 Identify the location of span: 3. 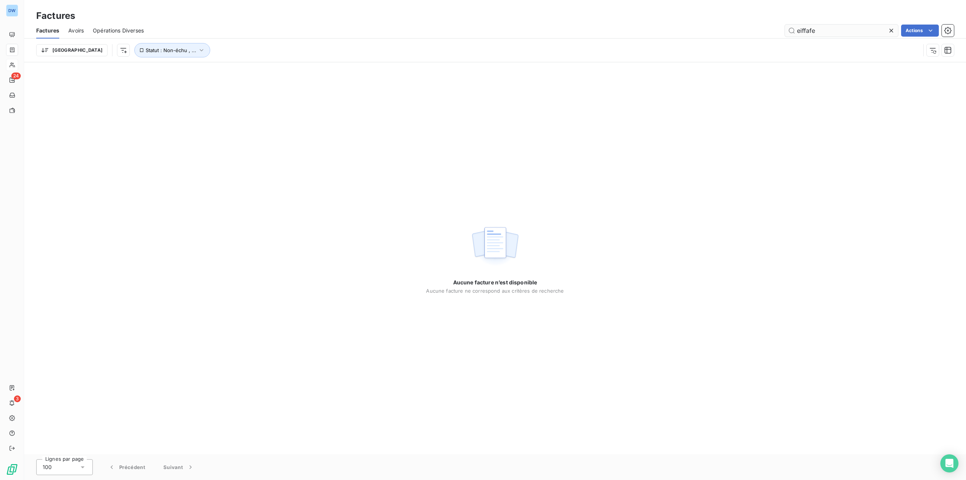
(17, 399).